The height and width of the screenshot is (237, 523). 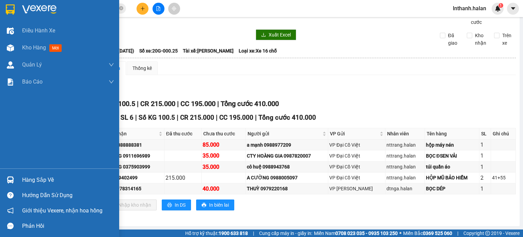 I want to click on button: downloadNhập kho nhận, so click(x=131, y=205).